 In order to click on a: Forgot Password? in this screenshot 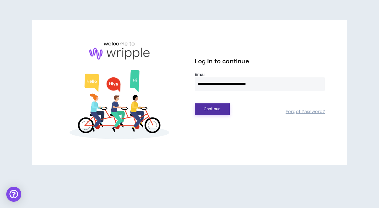, I will do `click(305, 112)`.